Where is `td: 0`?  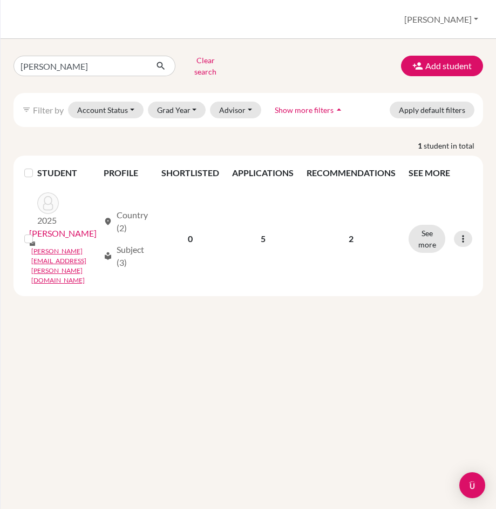
td: 0 is located at coordinates (190, 239).